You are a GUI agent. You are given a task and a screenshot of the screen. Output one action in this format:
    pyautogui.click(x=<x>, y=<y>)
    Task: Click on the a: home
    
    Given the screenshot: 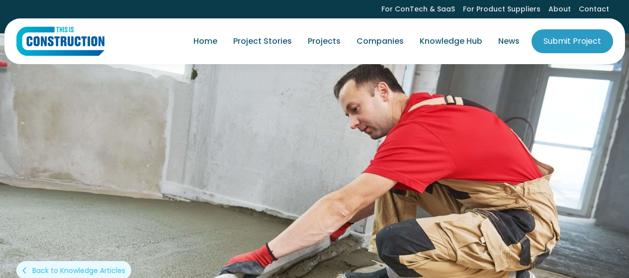 What is the action you would take?
    pyautogui.click(x=60, y=41)
    